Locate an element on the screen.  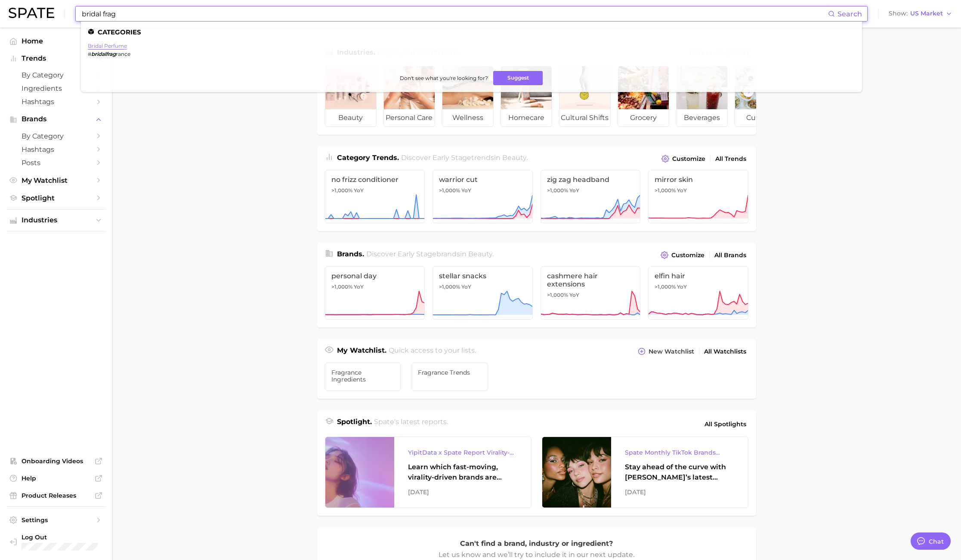
span: culinary is located at coordinates (761, 118).